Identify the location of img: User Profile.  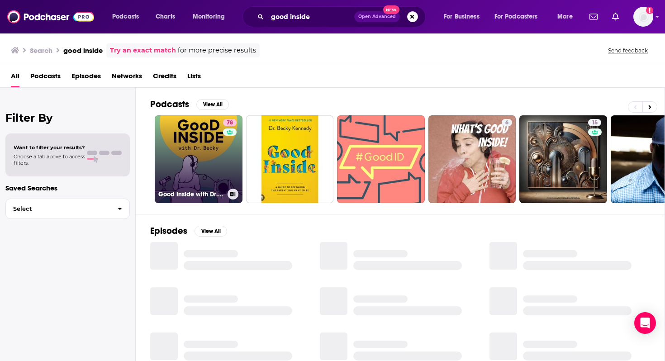
(644, 17).